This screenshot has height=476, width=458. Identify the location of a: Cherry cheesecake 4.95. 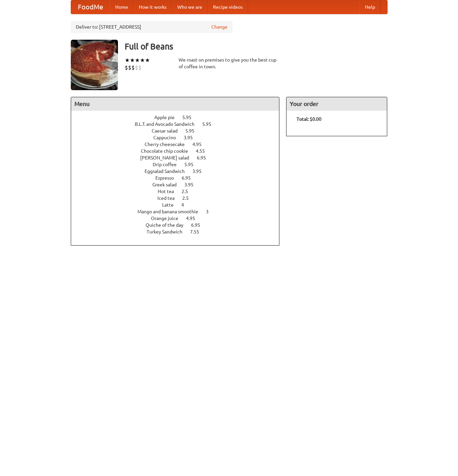
(179, 144).